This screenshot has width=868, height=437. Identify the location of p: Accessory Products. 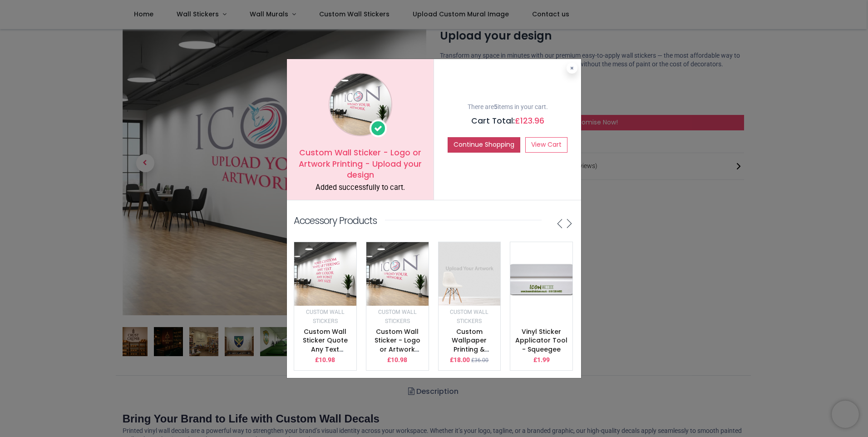
(335, 220).